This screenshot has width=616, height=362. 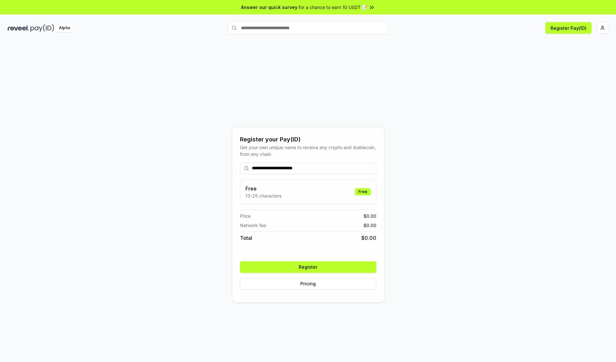 What do you see at coordinates (269, 7) in the screenshot?
I see `span: Answer our quick survey` at bounding box center [269, 7].